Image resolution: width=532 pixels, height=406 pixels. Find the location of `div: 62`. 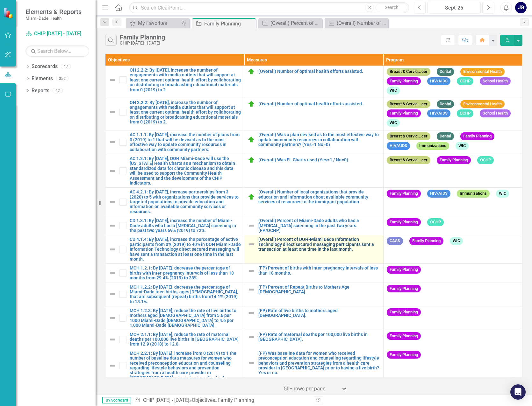

div: 62 is located at coordinates (58, 90).